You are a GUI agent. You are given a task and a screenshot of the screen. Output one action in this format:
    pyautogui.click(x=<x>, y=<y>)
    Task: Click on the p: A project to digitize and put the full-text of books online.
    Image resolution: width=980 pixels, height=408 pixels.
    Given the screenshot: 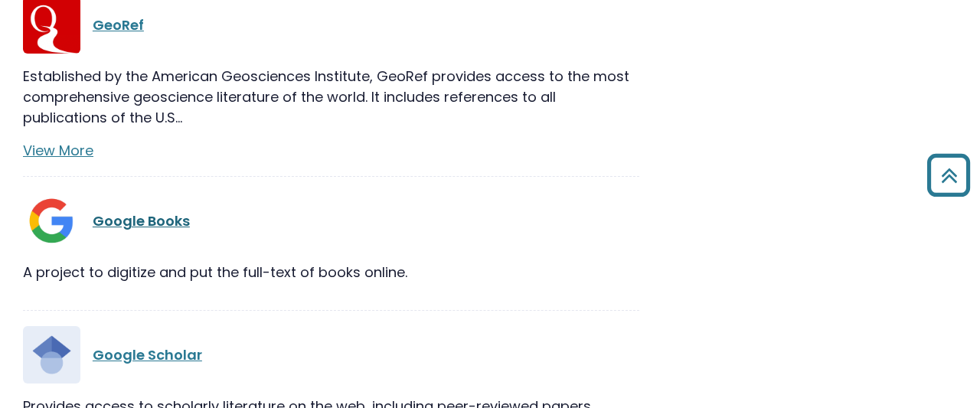 What is the action you would take?
    pyautogui.click(x=331, y=271)
    